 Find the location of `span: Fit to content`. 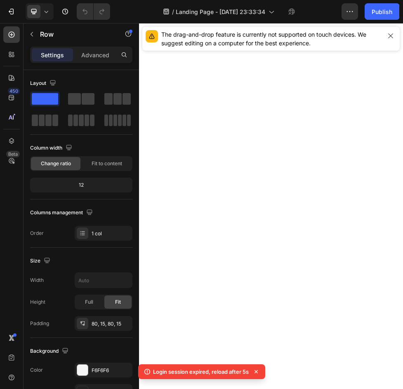

span: Fit to content is located at coordinates (107, 164).